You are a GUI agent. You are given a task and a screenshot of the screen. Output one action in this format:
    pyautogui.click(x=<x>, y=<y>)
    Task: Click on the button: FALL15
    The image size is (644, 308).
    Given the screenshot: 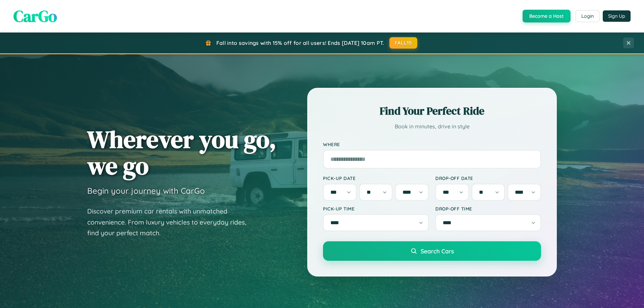 What is the action you would take?
    pyautogui.click(x=403, y=43)
    